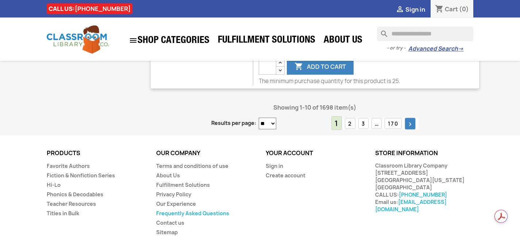 The image size is (520, 236). Describe the element at coordinates (424, 154) in the screenshot. I see `p: Store information` at that location.